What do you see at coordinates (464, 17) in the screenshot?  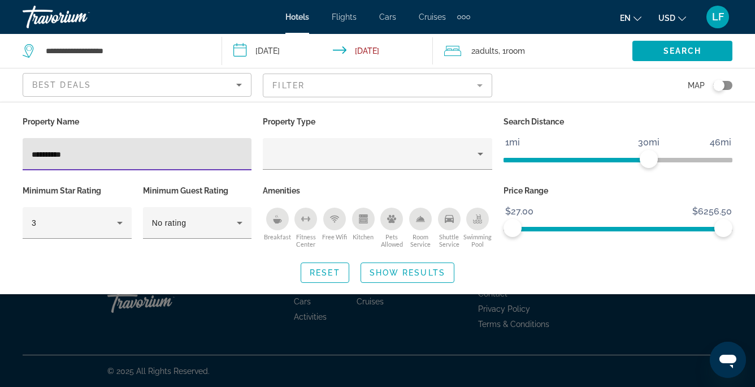 I see `button: Extra navigation items` at bounding box center [464, 17].